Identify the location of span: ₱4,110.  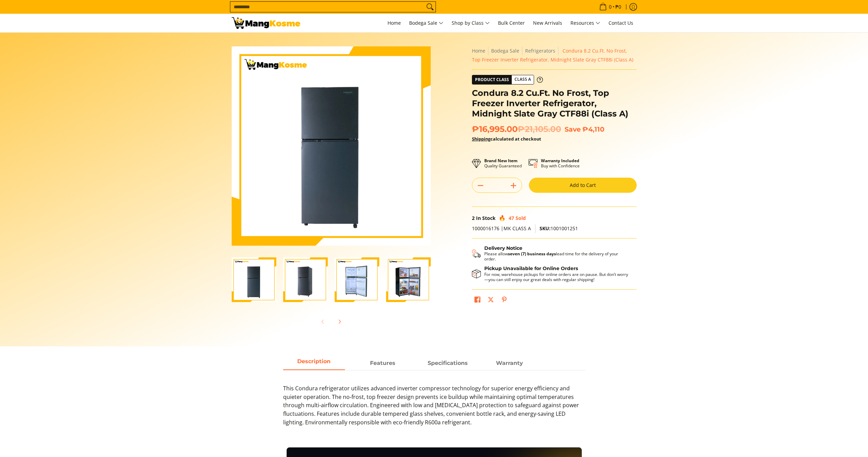
(593, 129).